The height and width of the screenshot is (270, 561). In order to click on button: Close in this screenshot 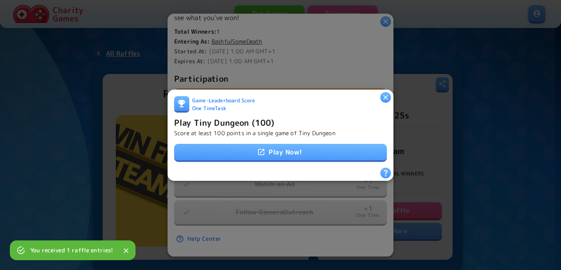, I will do `click(126, 251)`.